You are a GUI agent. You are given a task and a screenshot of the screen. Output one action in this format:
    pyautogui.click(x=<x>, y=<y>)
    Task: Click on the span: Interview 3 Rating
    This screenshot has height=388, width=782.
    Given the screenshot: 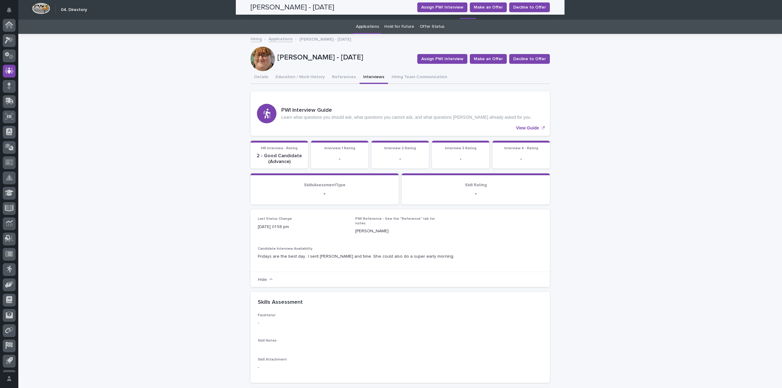 What is the action you would take?
    pyautogui.click(x=461, y=148)
    